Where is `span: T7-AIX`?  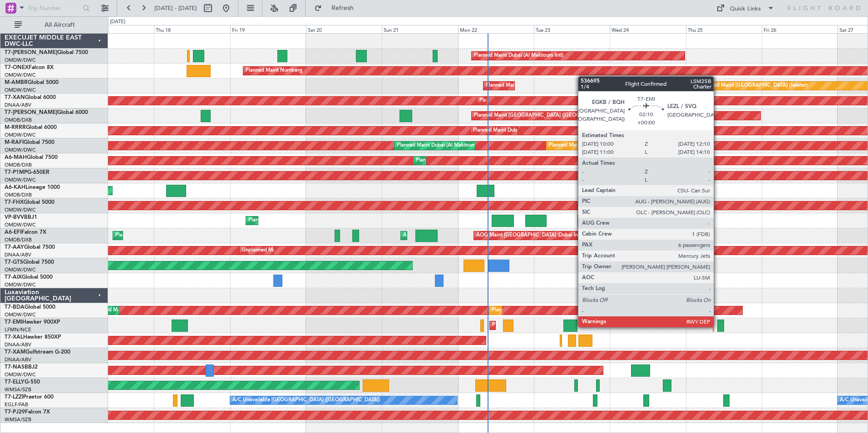 span: T7-AIX is located at coordinates (13, 278).